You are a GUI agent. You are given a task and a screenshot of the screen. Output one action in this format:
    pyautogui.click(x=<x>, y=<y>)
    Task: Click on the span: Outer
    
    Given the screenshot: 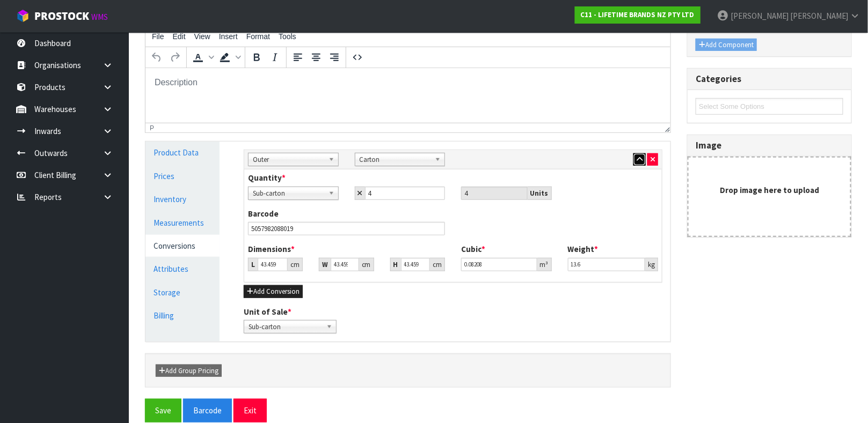 What is the action you would take?
    pyautogui.click(x=288, y=160)
    